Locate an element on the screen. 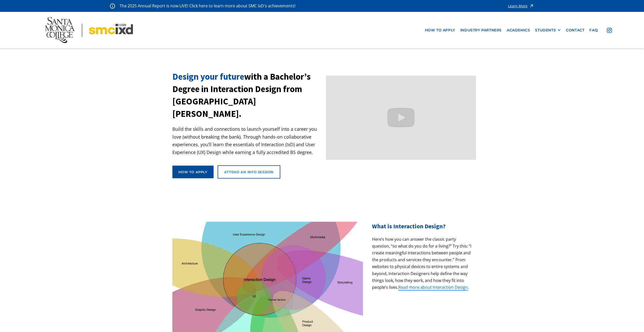 The image size is (644, 332). p: Here’s how you can answer the classic party question, “so what do you do for a living?” Try this:... is located at coordinates (422, 264).